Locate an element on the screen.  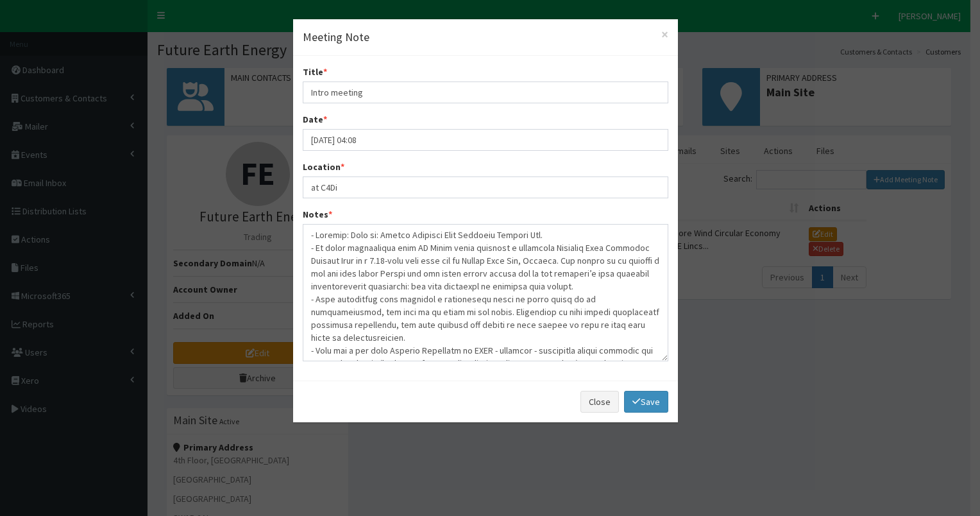
a: Close is located at coordinates (600, 401).